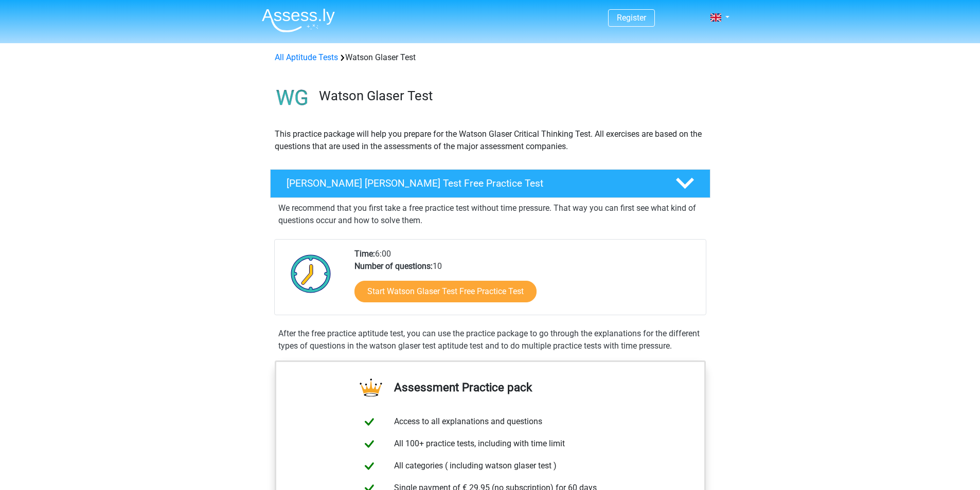 This screenshot has width=980, height=490. I want to click on h3: Watson Glaser Test, so click(510, 95).